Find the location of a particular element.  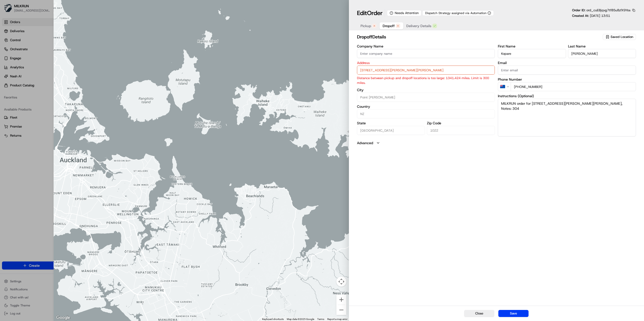

p: Order ID: is located at coordinates (601, 10).